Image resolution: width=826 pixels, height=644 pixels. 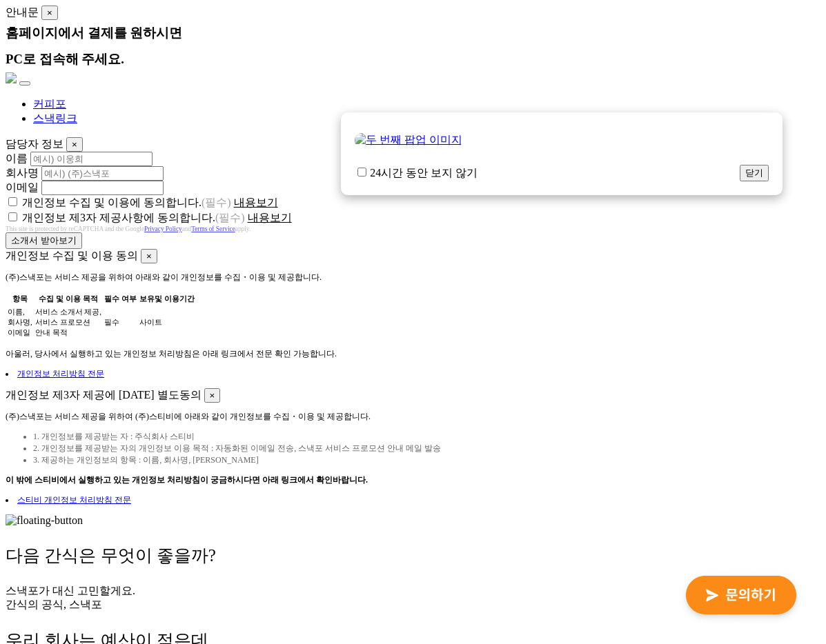 What do you see at coordinates (412, 277) in the screenshot?
I see `p: (주)스낵포는 서비스 제공을 위하여 아래와 같이 개인정보를 수집・이용 및 제공합니다.` at bounding box center [412, 277].